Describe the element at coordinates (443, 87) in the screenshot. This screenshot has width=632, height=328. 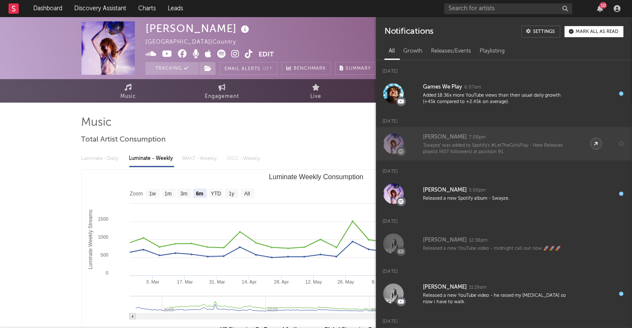
I see `div: Games We Play` at that location.